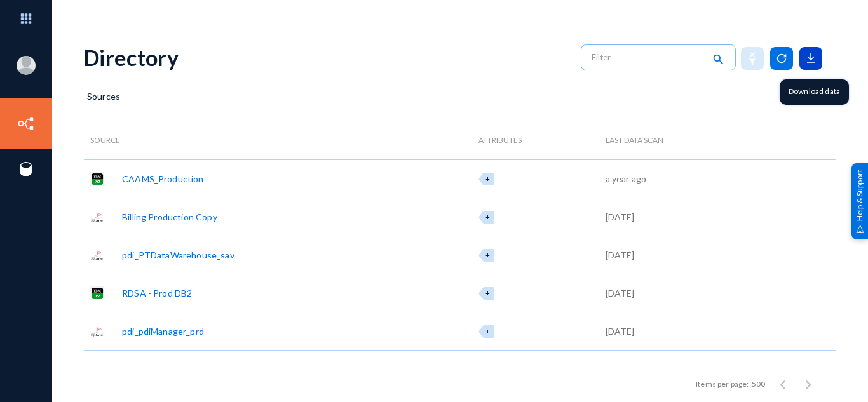  What do you see at coordinates (26, 124) in the screenshot?
I see `img: icon-inventory.svg` at bounding box center [26, 124].